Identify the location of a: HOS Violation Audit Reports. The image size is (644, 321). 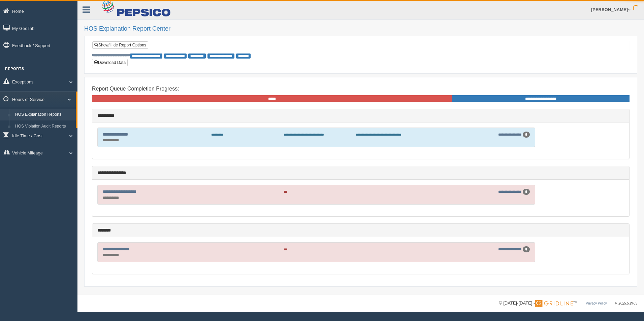
(44, 127).